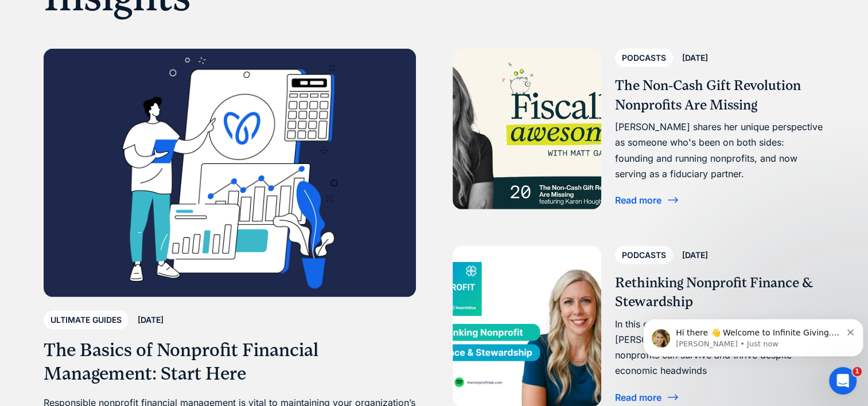 The width and height of the screenshot is (868, 406). What do you see at coordinates (86, 320) in the screenshot?
I see `div: Ultimate Guides` at bounding box center [86, 320].